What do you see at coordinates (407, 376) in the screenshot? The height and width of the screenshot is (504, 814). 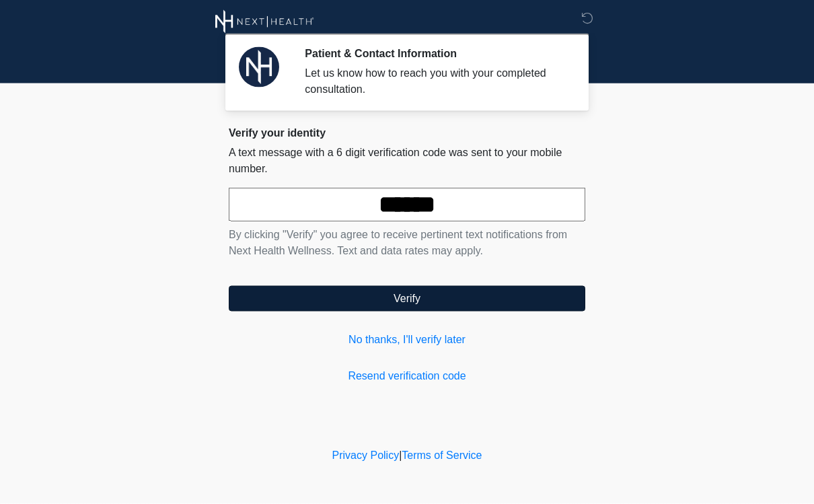 I see `a: Resend verification code` at bounding box center [407, 376].